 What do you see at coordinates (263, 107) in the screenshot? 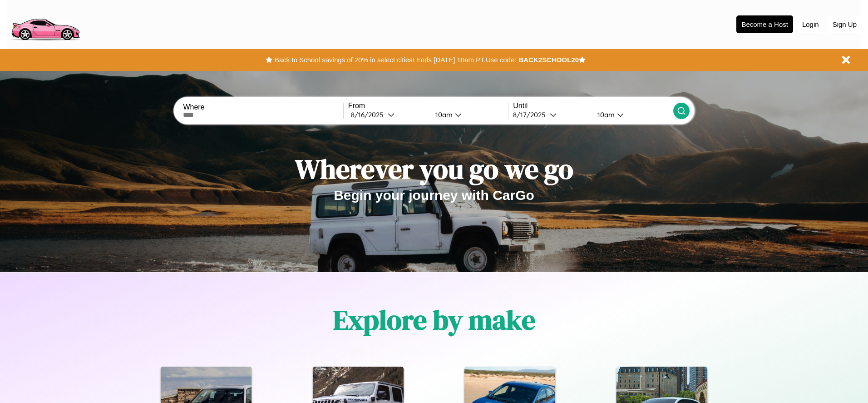
I see `label: Where` at bounding box center [263, 107].